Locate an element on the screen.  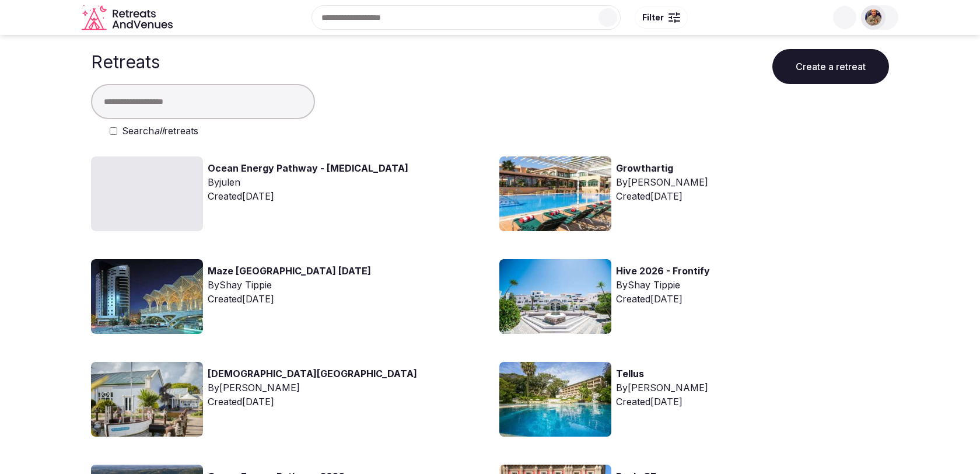
img: Top retreat image for the retreat: Hive 2026 - Frontify is located at coordinates (555, 297).